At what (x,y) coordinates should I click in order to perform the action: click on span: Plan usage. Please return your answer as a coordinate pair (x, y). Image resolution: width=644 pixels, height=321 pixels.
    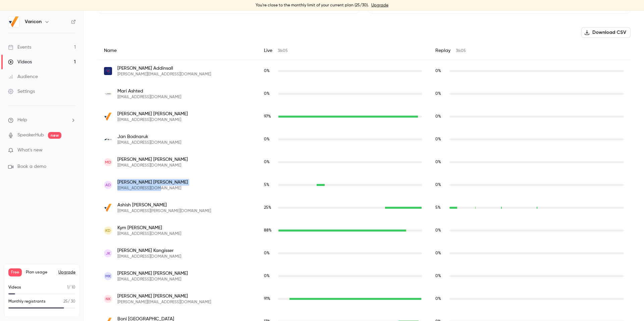
    Looking at the image, I should click on (40, 272).